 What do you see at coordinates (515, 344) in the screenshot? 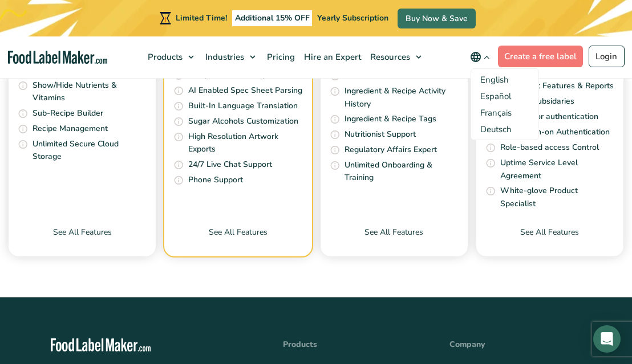
I see `h4: Company` at bounding box center [515, 344].